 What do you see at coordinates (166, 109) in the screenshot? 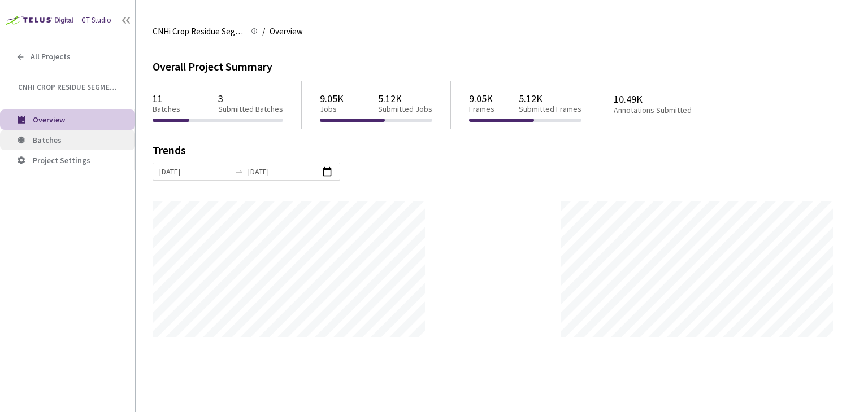
I see `p: Batches` at bounding box center [166, 109].